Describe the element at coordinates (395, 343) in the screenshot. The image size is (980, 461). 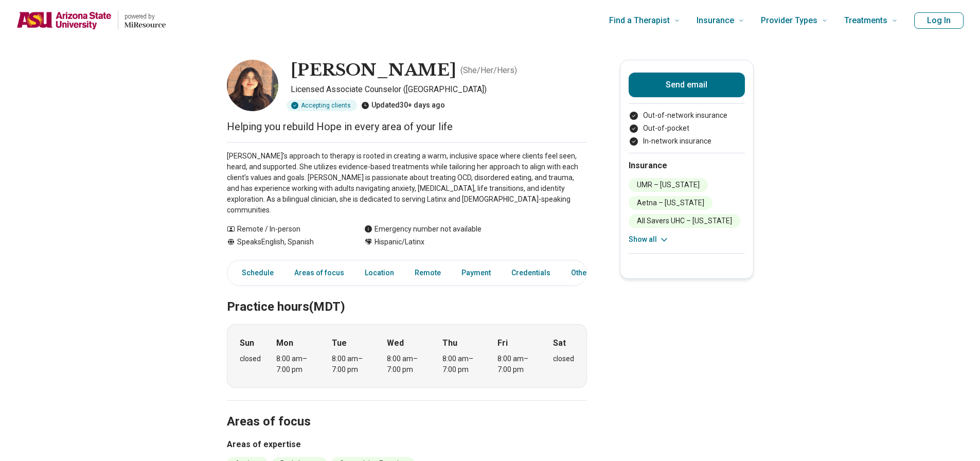
I see `strong: Wed` at that location.